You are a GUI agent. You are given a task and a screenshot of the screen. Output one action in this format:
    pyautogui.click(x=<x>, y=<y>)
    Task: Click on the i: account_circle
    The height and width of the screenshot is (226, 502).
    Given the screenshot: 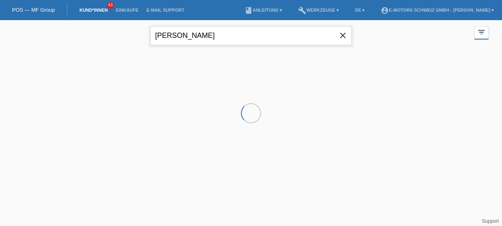 What is the action you would take?
    pyautogui.click(x=385, y=10)
    